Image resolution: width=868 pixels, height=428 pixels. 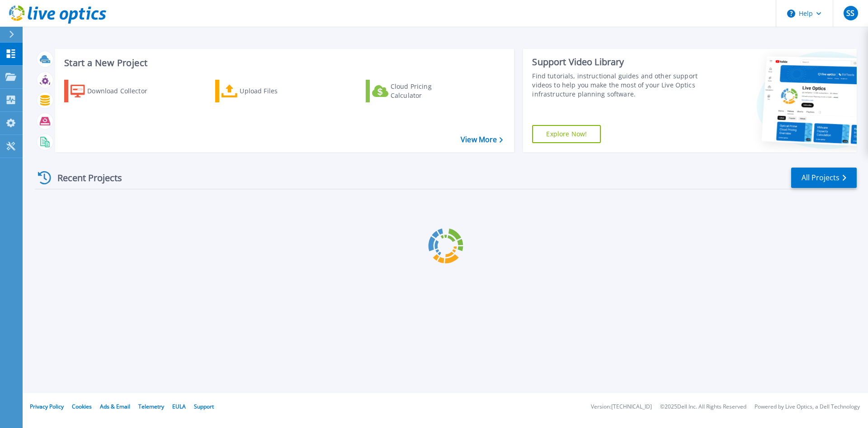 What do you see at coordinates (204, 406) in the screenshot?
I see `a: Support` at bounding box center [204, 406].